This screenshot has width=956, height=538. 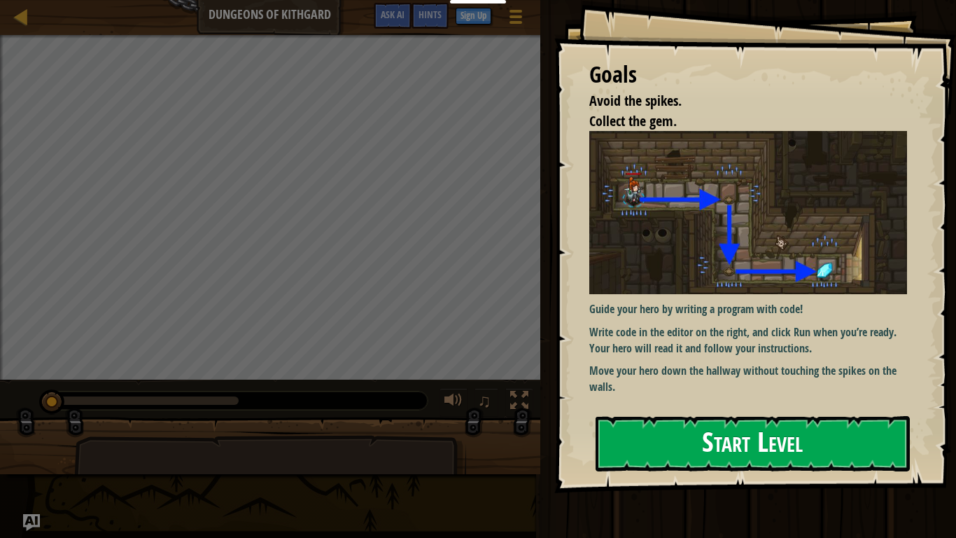 I want to click on button: Sign Up, so click(x=473, y=16).